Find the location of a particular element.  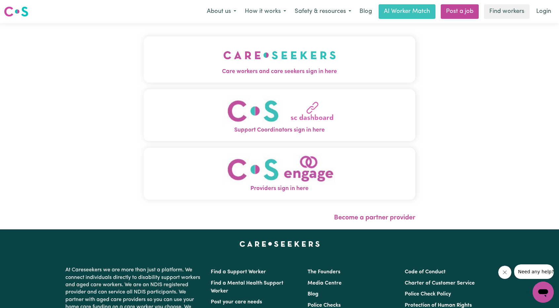

a: Charter of Customer Service is located at coordinates (440, 283).